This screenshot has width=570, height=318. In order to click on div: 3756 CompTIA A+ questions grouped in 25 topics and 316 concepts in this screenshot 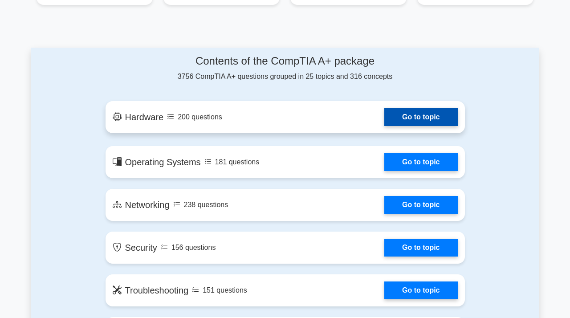, I will do `click(285, 68)`.